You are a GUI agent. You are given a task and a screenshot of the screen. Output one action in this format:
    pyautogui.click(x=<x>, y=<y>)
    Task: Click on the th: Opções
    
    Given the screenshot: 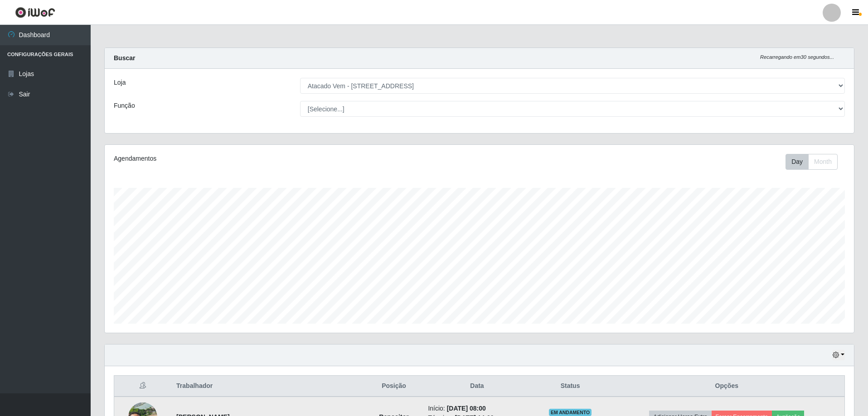 What is the action you would take?
    pyautogui.click(x=727, y=387)
    